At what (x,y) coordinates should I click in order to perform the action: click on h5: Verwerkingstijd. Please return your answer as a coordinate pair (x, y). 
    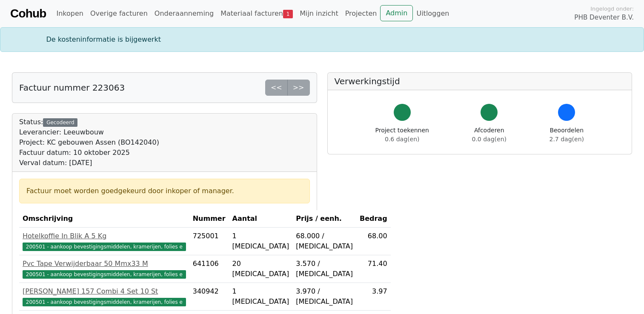
    Looking at the image, I should click on (480, 81).